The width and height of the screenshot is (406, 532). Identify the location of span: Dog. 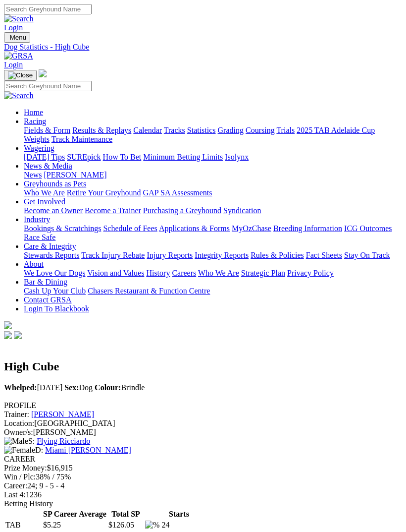
(78, 387).